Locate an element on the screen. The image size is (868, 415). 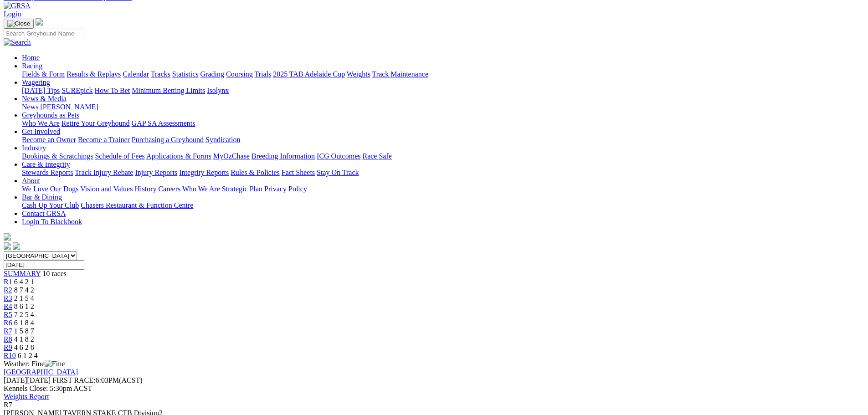
a: Become a Trainer is located at coordinates (104, 139).